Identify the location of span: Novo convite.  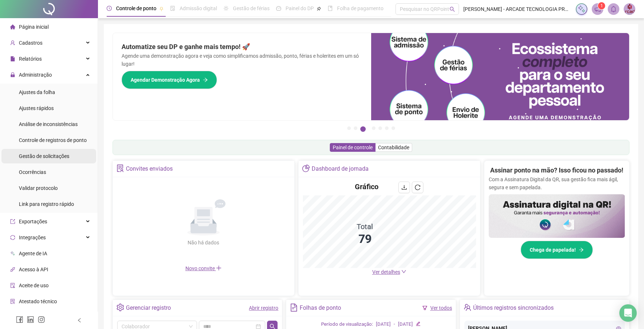
(204, 269).